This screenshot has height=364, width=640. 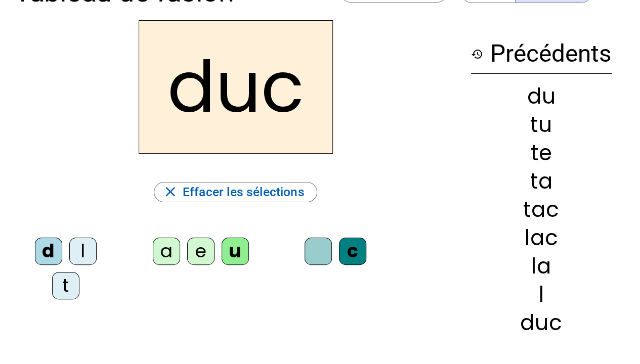 I want to click on h3: Précédents, so click(x=542, y=54).